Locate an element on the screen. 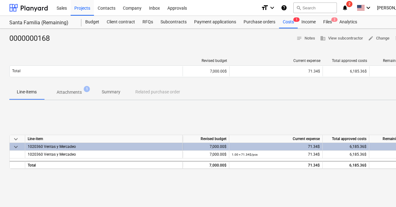 This screenshot has height=207, width=396. div: RFQs is located at coordinates (148, 22).